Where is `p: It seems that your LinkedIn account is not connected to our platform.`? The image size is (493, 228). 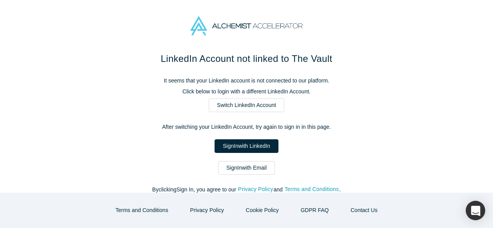
p: It seems that your LinkedIn account is not connected to our platform. is located at coordinates (246, 81).